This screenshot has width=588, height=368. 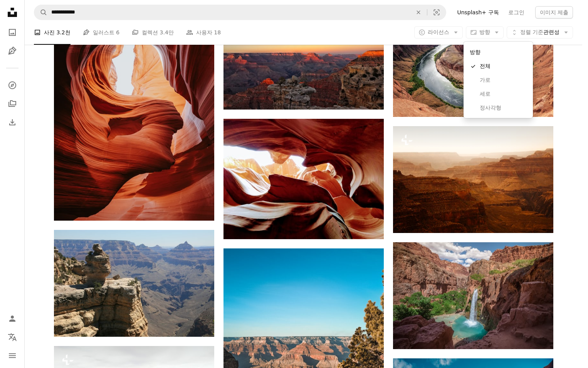 What do you see at coordinates (485, 32) in the screenshot?
I see `button: 방향` at bounding box center [485, 32].